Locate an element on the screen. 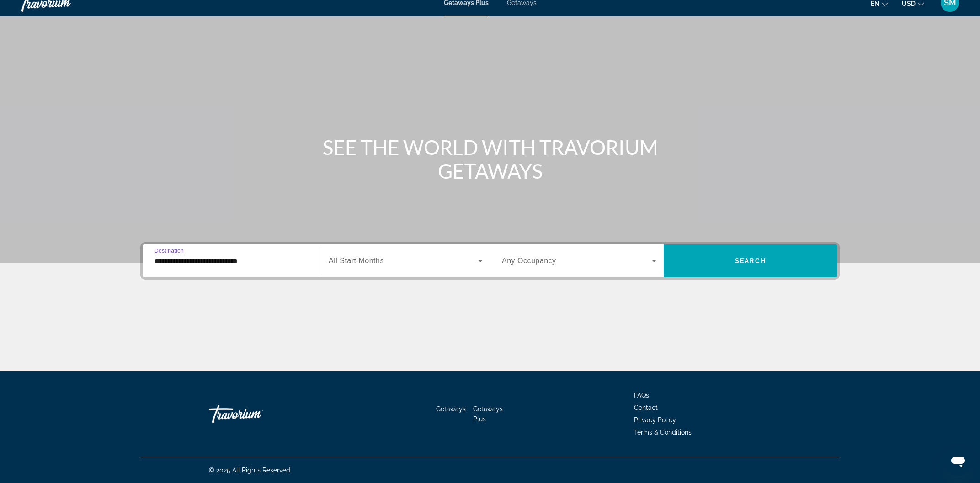 The height and width of the screenshot is (483, 980). span: All Start Months is located at coordinates (356, 260).